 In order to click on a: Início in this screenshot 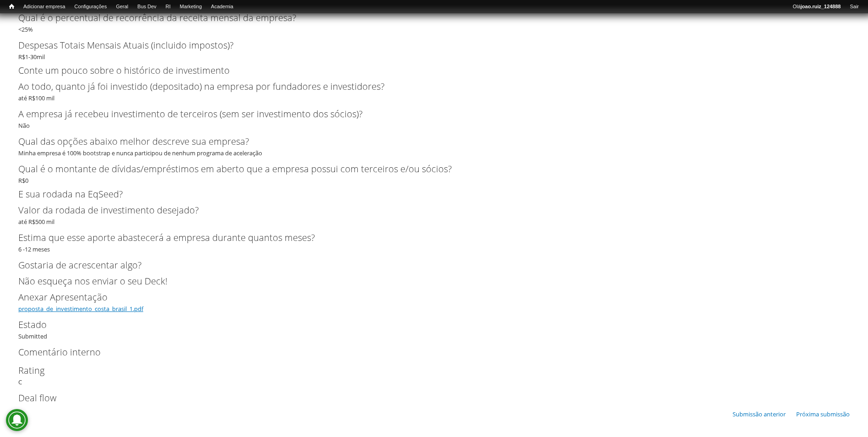, I will do `click(11, 6)`.